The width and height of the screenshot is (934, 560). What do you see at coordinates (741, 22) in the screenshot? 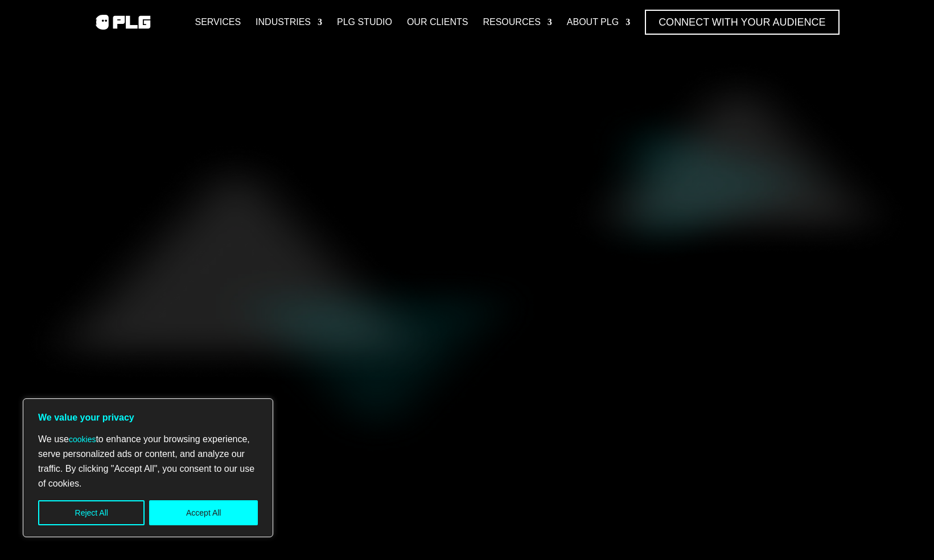
I see `a: Connect with Your Audience` at bounding box center [741, 22].